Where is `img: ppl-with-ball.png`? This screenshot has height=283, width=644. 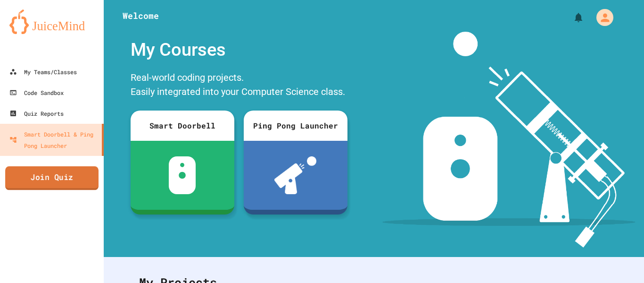
img: ppl-with-ball.png is located at coordinates (295, 175).